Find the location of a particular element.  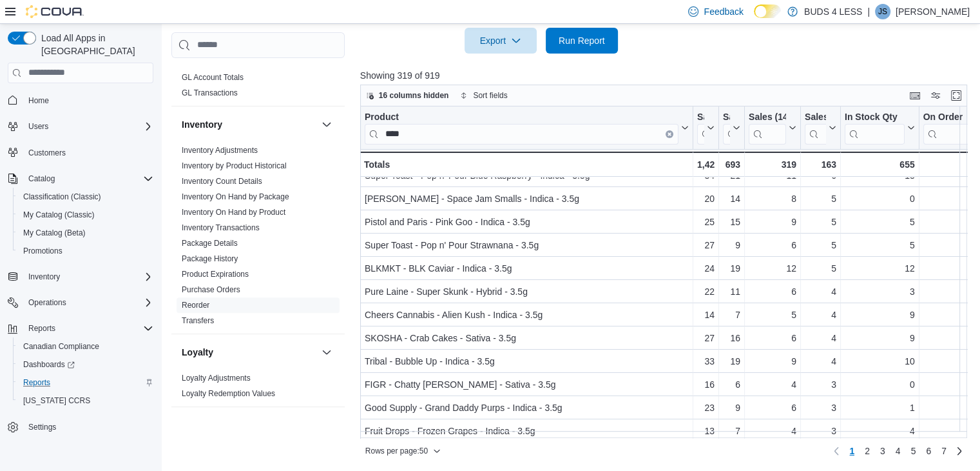

button: On Order is located at coordinates (951, 127).